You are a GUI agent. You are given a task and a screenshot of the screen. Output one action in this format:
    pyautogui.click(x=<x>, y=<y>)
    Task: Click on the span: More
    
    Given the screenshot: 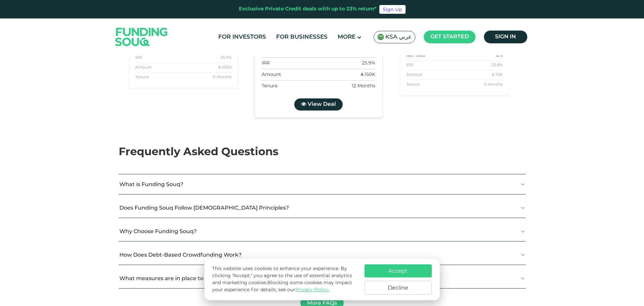 What is the action you would take?
    pyautogui.click(x=347, y=37)
    